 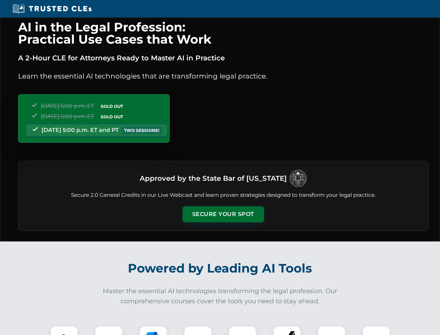 I want to click on h2: Powered by Leading AI Tools, so click(x=220, y=268).